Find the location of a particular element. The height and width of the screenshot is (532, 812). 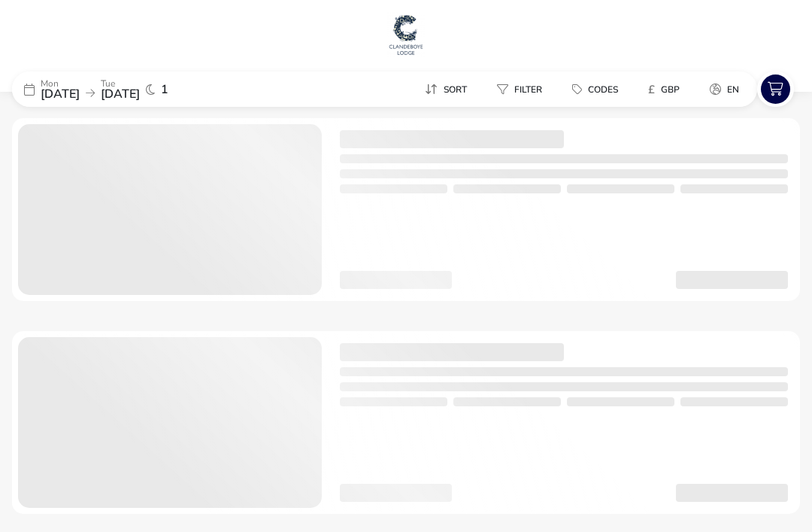

naf-pibe-menu-bar-item: £GBP is located at coordinates (667, 88).